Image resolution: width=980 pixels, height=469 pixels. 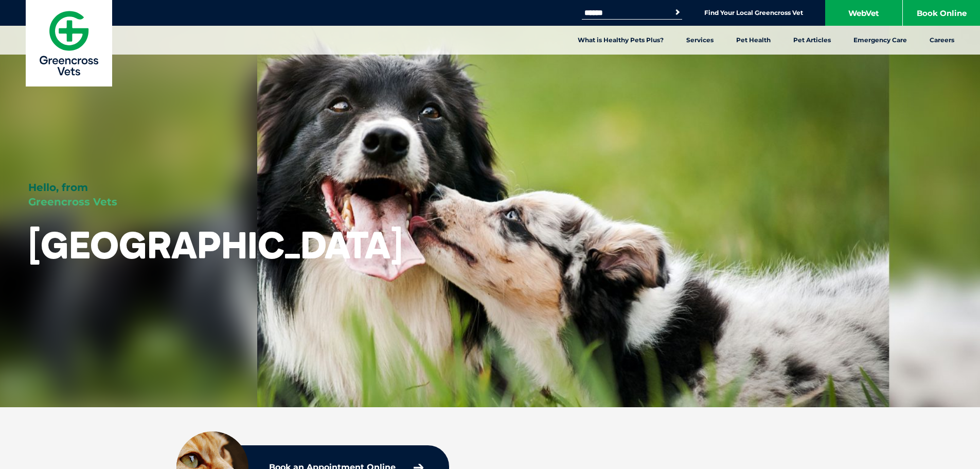 I want to click on a: Services, so click(x=700, y=40).